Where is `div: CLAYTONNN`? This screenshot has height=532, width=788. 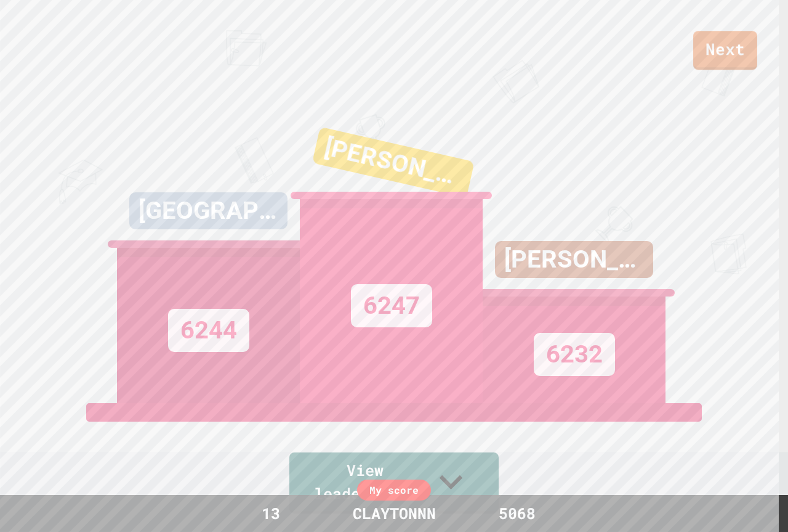
div: CLAYTONNN is located at coordinates (394, 513).